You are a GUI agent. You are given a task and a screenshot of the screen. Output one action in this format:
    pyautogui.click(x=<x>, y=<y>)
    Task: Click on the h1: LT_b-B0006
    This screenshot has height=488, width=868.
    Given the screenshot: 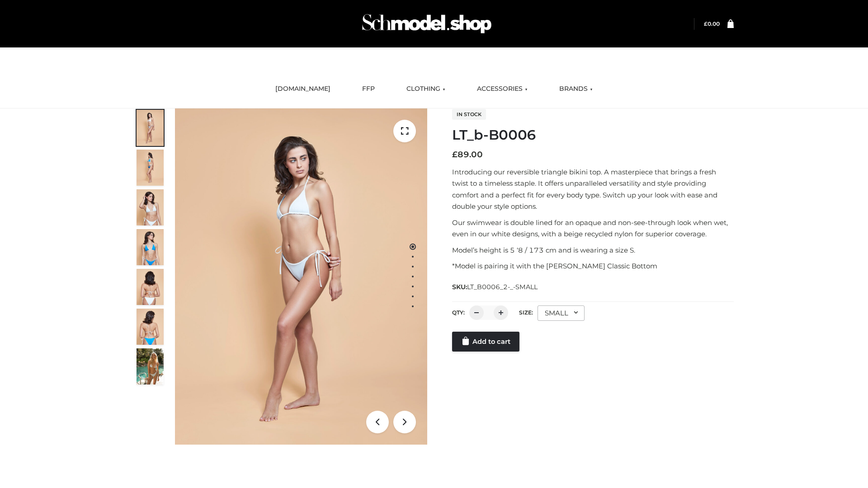 What is the action you would take?
    pyautogui.click(x=593, y=135)
    